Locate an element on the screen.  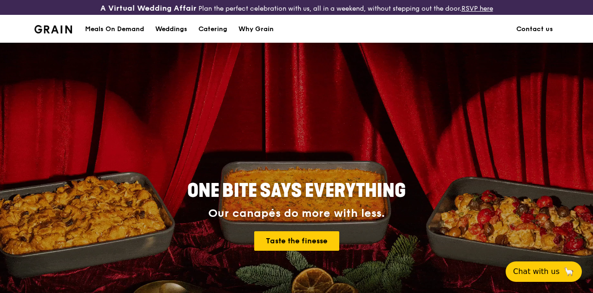
div: Meals On Demand is located at coordinates (114, 29).